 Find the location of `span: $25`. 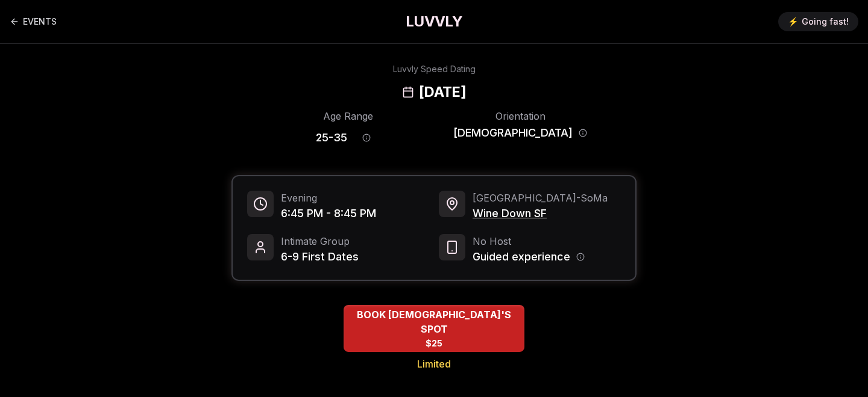

span: $25 is located at coordinates (434, 344).